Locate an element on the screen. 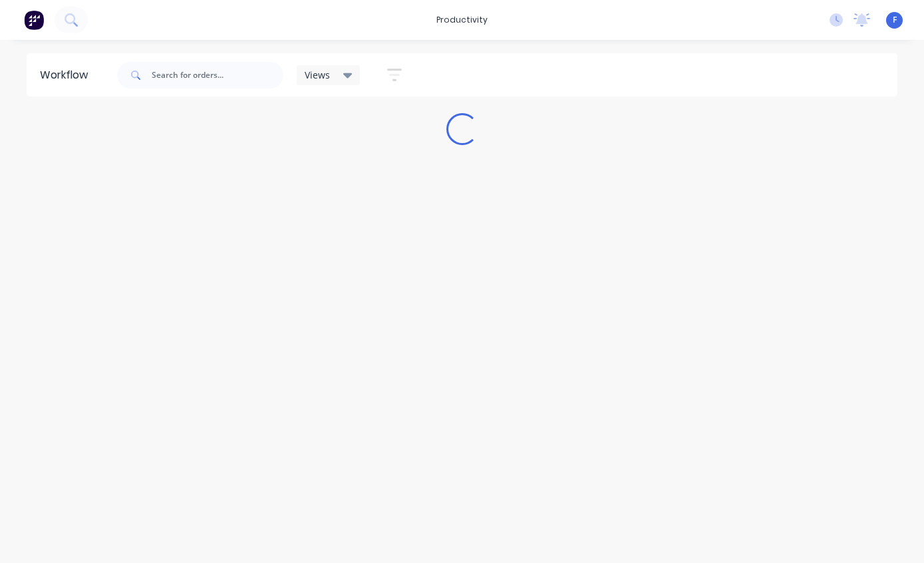 The image size is (924, 563). div: productivity is located at coordinates (461, 20).